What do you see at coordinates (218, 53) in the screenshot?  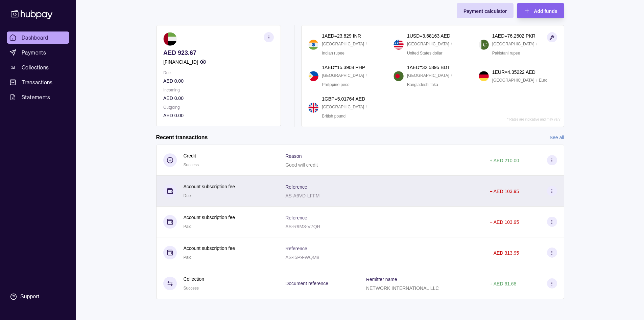 I see `p: AED 923.67` at bounding box center [218, 53].